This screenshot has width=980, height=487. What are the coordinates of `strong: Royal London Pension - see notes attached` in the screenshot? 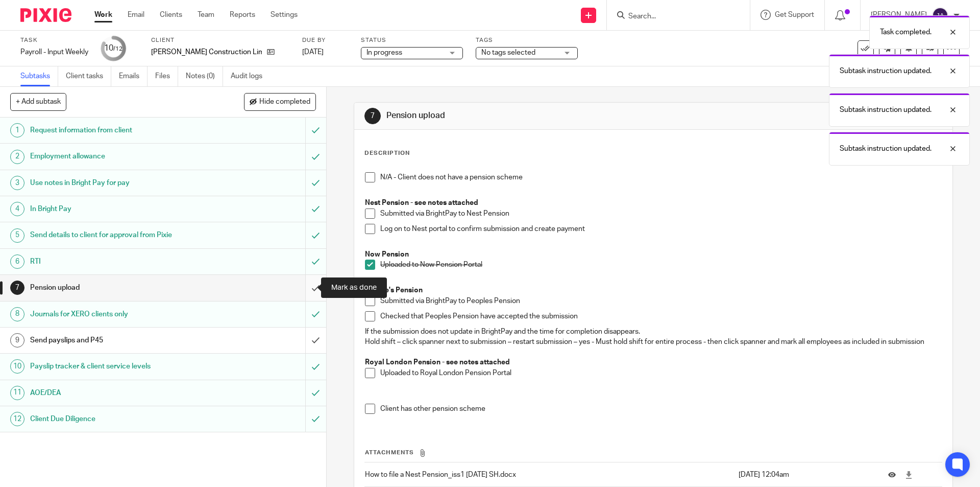 It's located at (438, 362).